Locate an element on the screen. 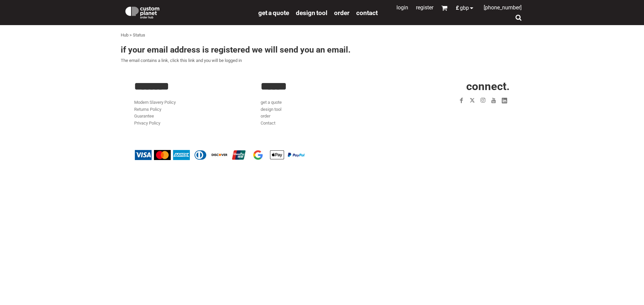 The height and width of the screenshot is (305, 644). div: The email contains a link, click this link and you will be logged in is located at coordinates (322, 58).